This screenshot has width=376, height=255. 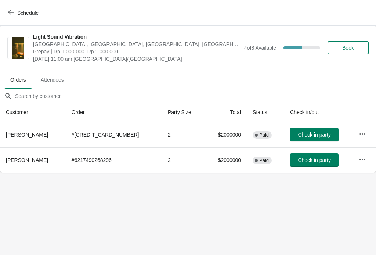 What do you see at coordinates (319, 112) in the screenshot?
I see `th: Check in/out` at bounding box center [319, 112].